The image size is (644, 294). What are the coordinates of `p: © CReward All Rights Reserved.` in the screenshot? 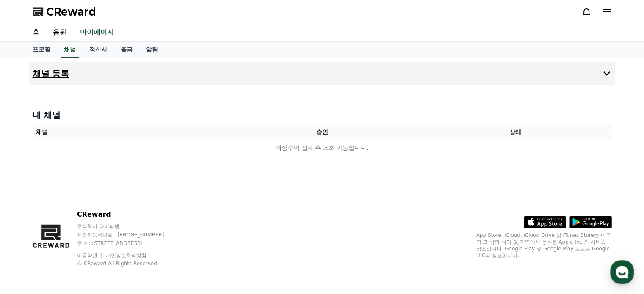 It's located at (129, 264).